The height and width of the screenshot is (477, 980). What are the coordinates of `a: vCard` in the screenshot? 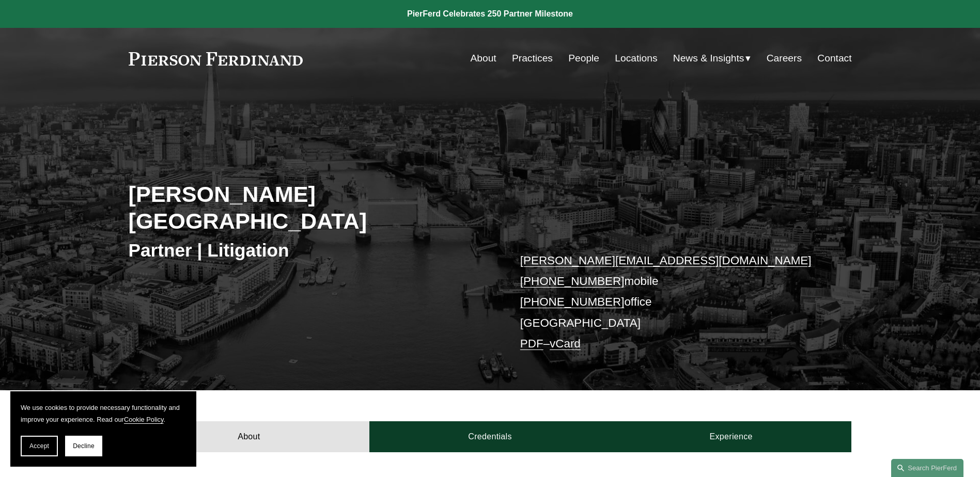 It's located at (565, 343).